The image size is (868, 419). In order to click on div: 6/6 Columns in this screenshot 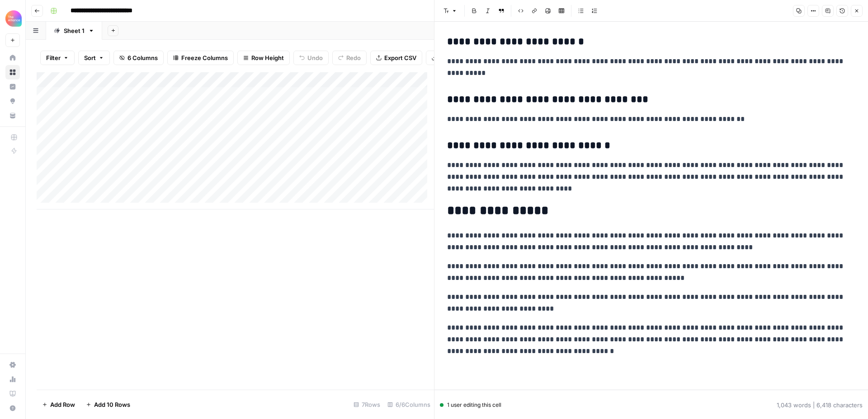, I will do `click(409, 405)`.